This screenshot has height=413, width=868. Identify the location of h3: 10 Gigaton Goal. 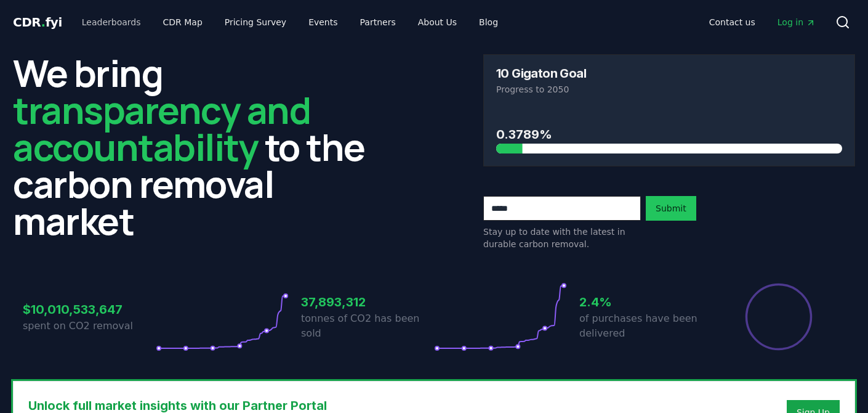
(542, 73).